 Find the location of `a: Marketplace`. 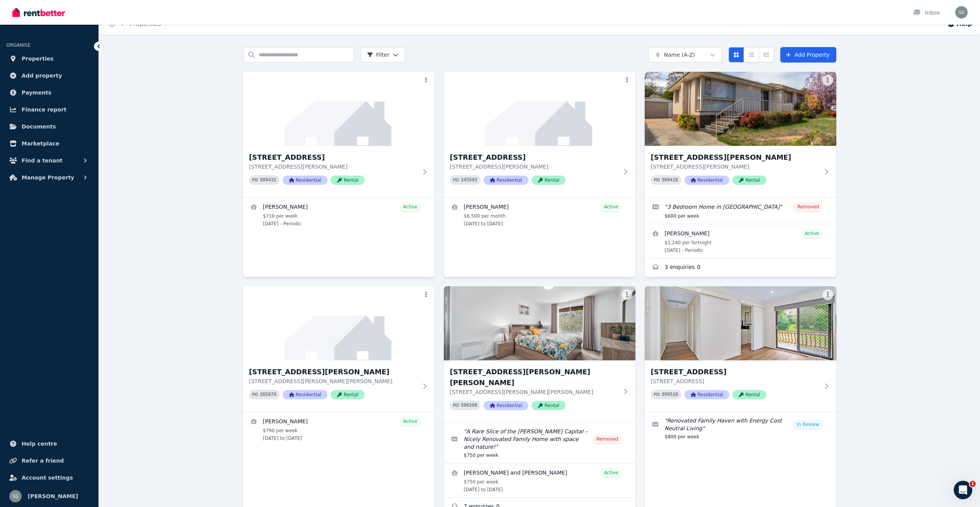

a: Marketplace is located at coordinates (49, 143).